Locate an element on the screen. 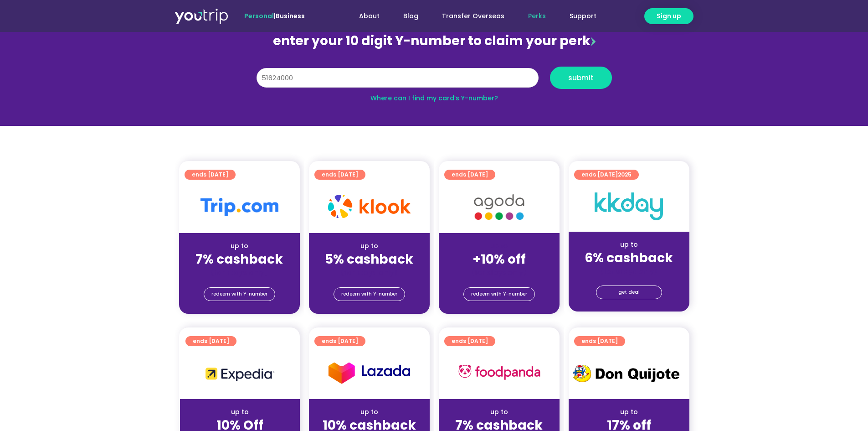 The height and width of the screenshot is (431, 868). div: enter your 10 digit Y-number to claim your perk is located at coordinates (434, 41).